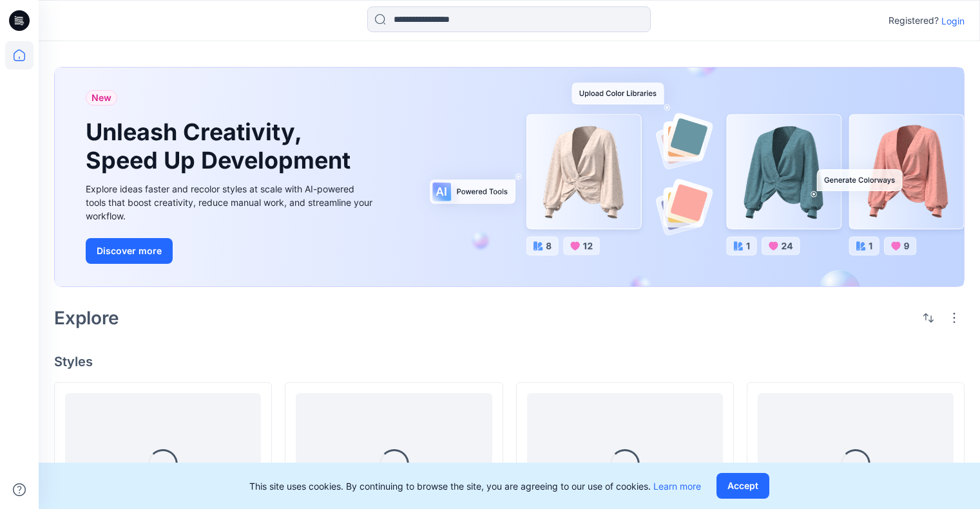 The image size is (980, 509). I want to click on span: New, so click(101, 98).